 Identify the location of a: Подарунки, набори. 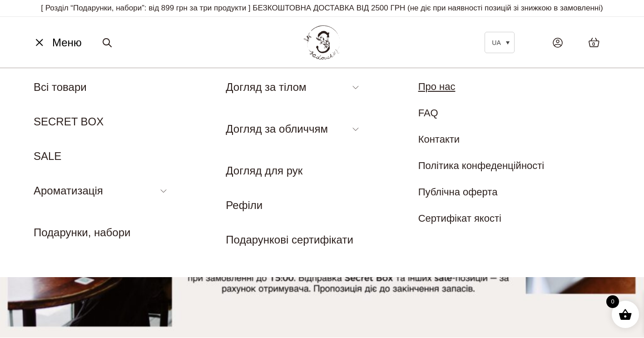
(82, 232).